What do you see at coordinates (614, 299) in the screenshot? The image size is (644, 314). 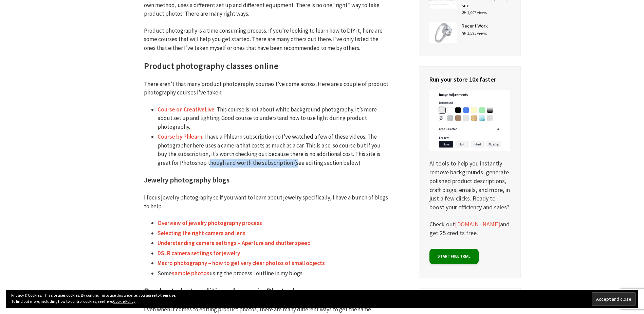 I see `input: Accept and close` at bounding box center [614, 299].